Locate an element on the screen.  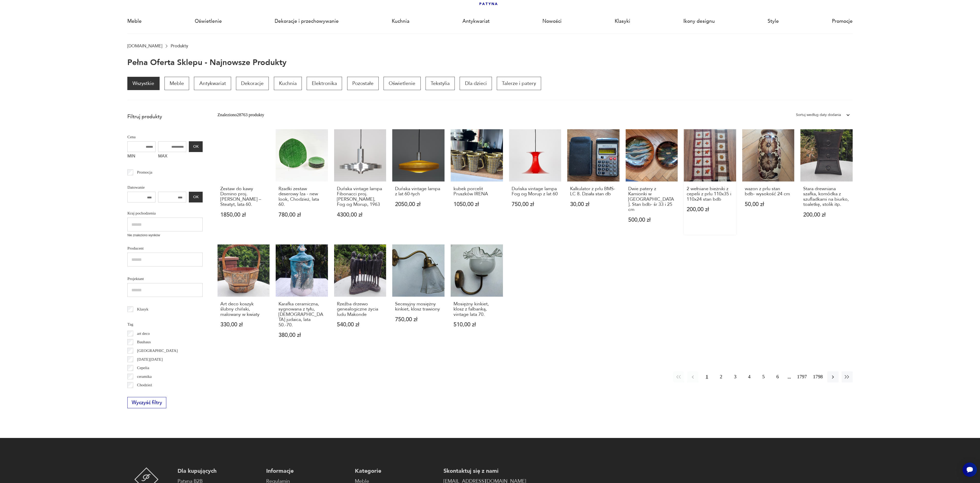
button: 3 is located at coordinates (735, 377).